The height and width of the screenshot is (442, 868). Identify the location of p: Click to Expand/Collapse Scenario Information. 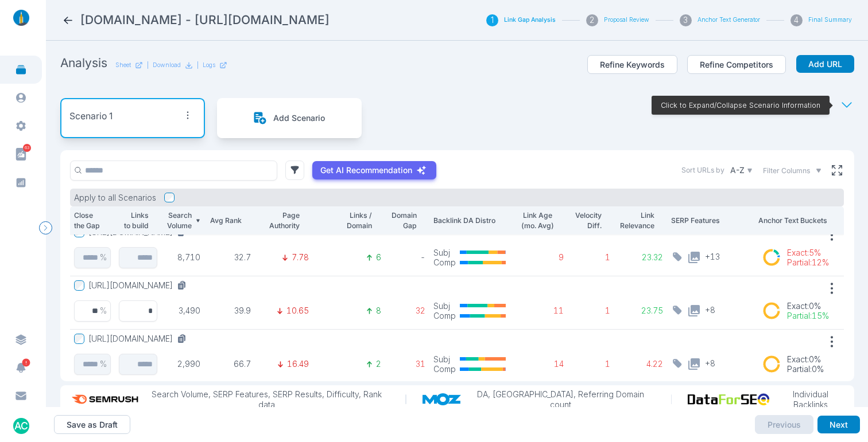
(741, 106).